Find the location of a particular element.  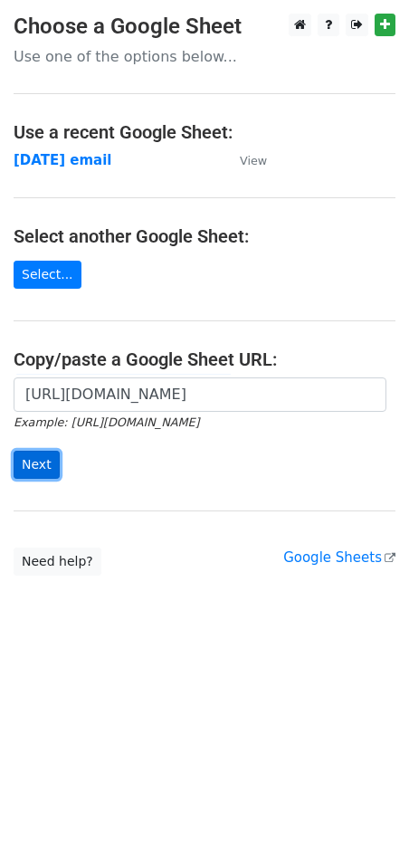

h3: Choose a Google Sheet is located at coordinates (205, 26).